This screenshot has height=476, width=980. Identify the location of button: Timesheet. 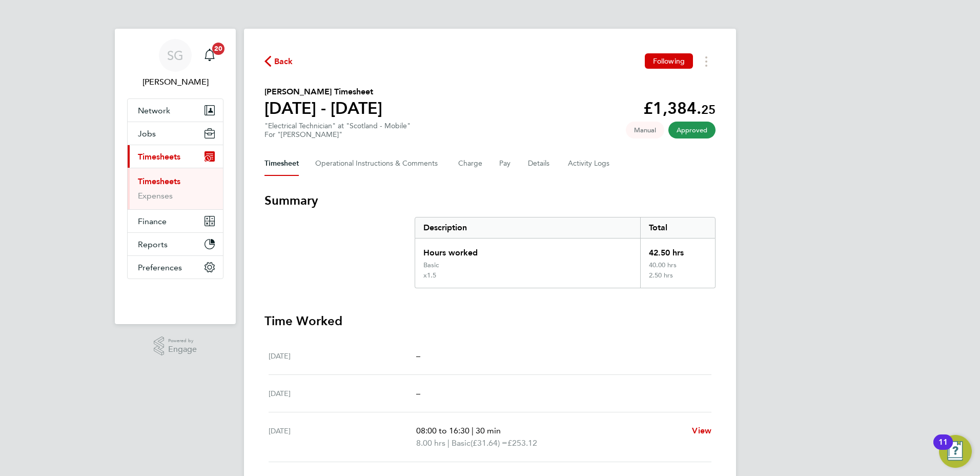
(281, 163).